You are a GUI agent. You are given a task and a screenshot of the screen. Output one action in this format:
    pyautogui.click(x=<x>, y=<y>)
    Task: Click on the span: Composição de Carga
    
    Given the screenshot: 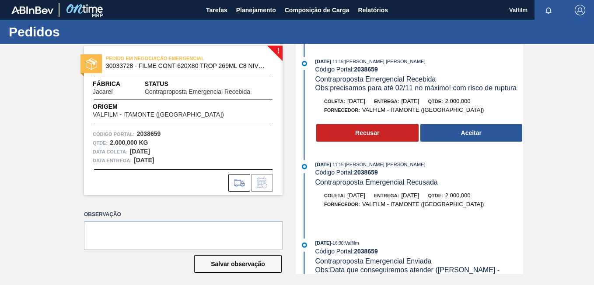 What is the action you would take?
    pyautogui.click(x=317, y=10)
    